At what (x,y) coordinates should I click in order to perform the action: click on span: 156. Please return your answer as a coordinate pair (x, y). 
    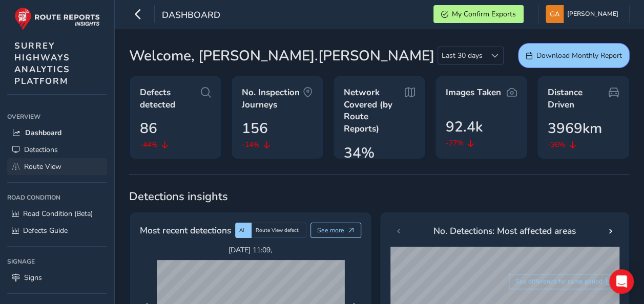
    Looking at the image, I should click on (254, 129).